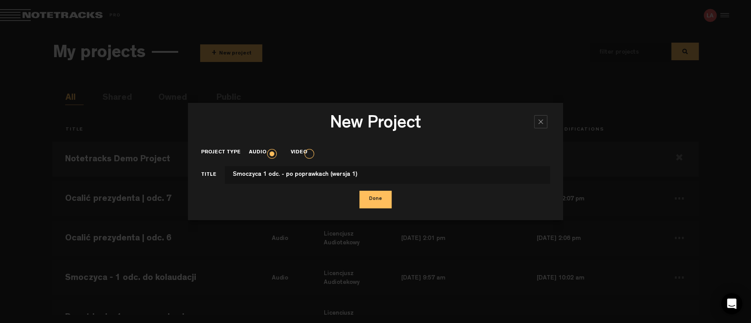 This screenshot has height=323, width=751. I want to click on h3: New Project, so click(376, 126).